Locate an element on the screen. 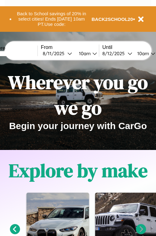 This screenshot has width=156, height=236. b: BACK2SCHOOL20 is located at coordinates (112, 19).